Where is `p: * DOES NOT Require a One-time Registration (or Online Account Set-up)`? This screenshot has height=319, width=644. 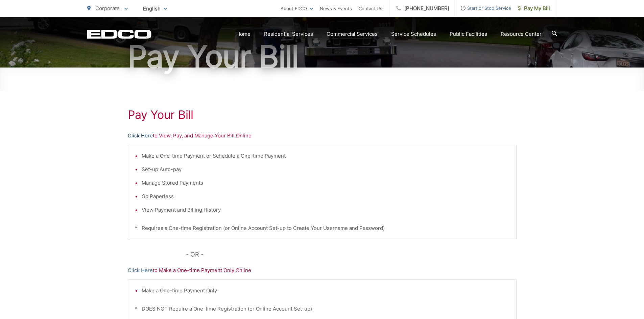 p: * DOES NOT Require a One-time Registration (or Online Account Set-up) is located at coordinates (322, 309).